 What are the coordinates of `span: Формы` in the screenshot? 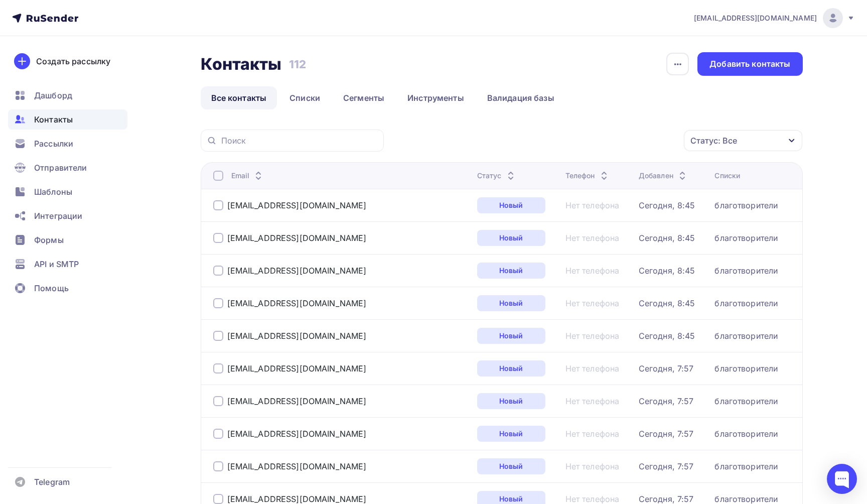 It's located at (49, 240).